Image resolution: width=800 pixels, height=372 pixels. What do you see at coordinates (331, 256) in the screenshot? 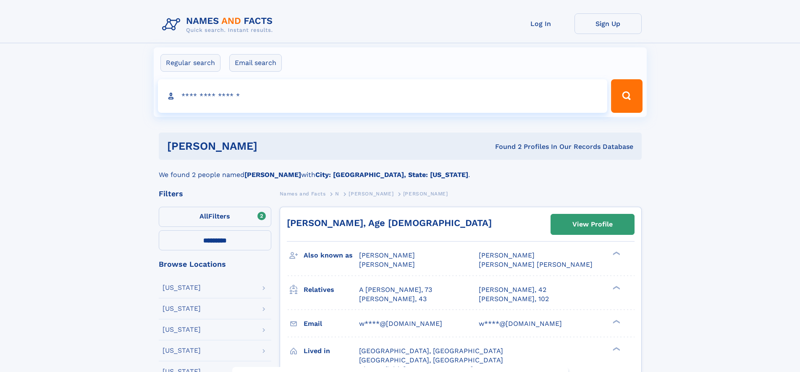
I see `h3: Also known as` at bounding box center [331, 256].